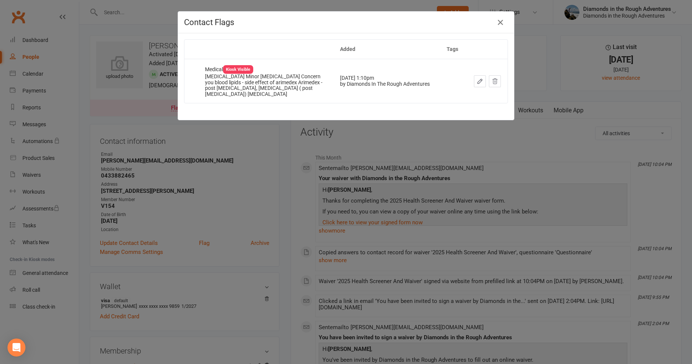 Image resolution: width=692 pixels, height=364 pixels. Describe the element at coordinates (386, 49) in the screenshot. I see `th: Added` at that location.